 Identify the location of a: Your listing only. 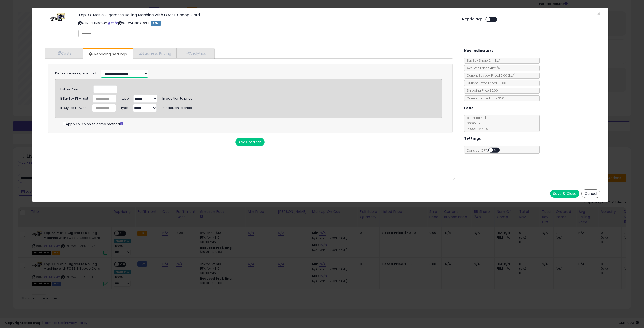
(116, 23).